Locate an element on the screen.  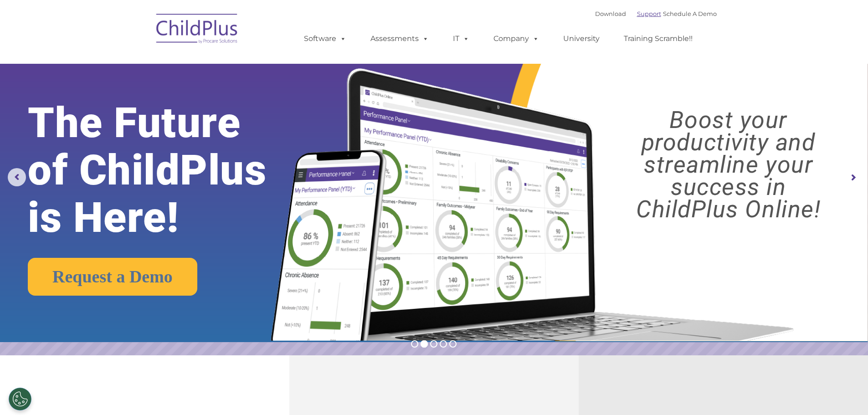
span: Last name is located at coordinates (140, 64).